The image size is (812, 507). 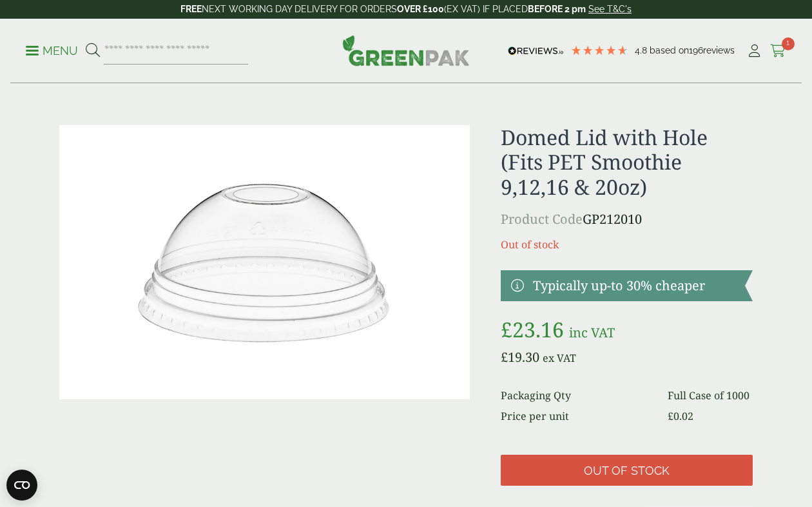 What do you see at coordinates (626, 162) in the screenshot?
I see `h1: Domed Lid with Hole (Fits PET Smoothie 9,12,16 & 20oz)` at bounding box center [626, 162].